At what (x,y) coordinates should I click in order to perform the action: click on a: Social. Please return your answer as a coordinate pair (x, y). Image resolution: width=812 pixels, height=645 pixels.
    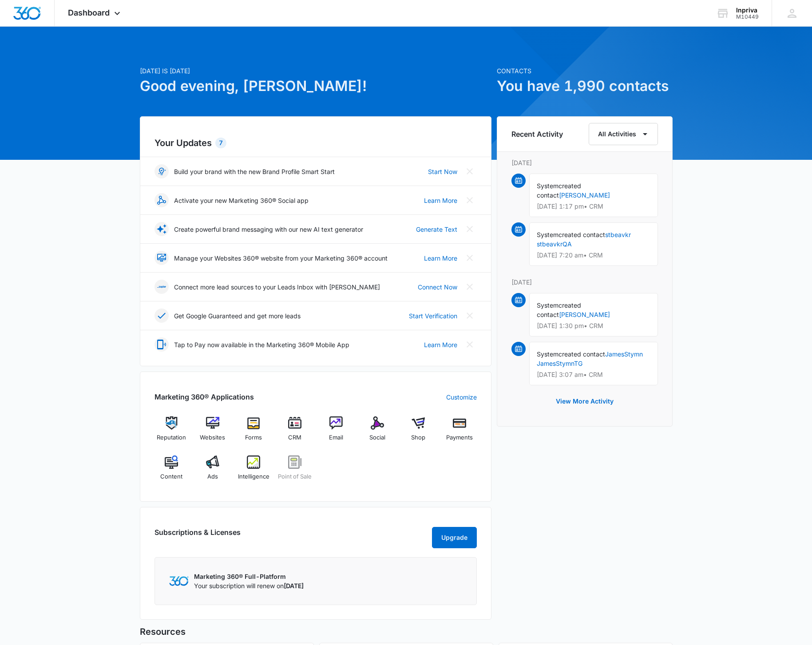
    Looking at the image, I should click on (377, 433).